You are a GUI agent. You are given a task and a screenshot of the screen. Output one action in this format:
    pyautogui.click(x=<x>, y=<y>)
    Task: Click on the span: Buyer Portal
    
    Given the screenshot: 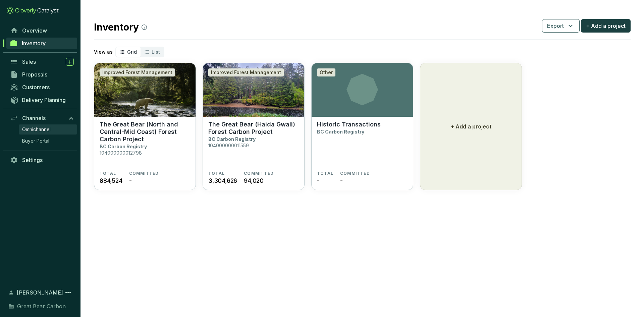 What is the action you would take?
    pyautogui.click(x=35, y=141)
    